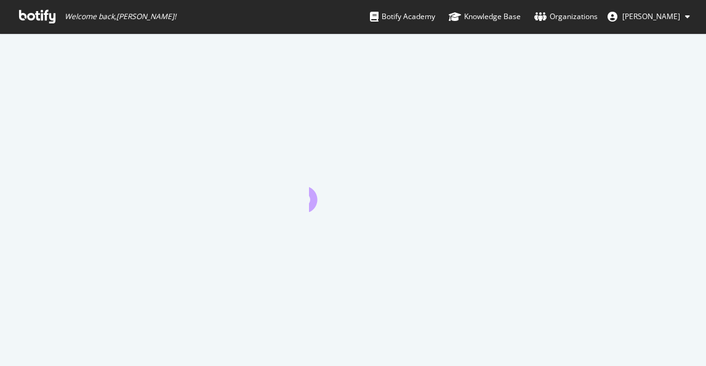 This screenshot has height=366, width=706. I want to click on div: Botify Academy, so click(402, 17).